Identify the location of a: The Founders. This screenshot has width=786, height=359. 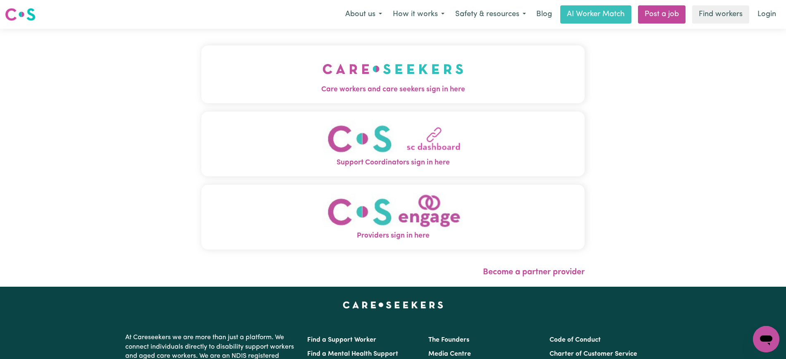
(449, 340).